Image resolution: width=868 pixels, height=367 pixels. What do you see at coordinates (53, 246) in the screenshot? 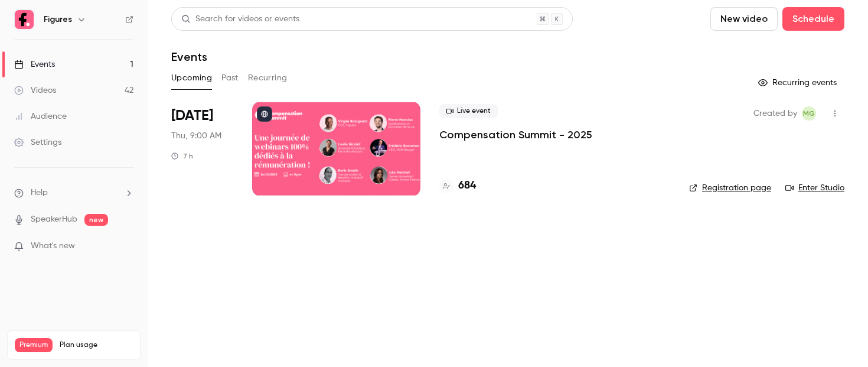
I see `span: What's new` at bounding box center [53, 246].